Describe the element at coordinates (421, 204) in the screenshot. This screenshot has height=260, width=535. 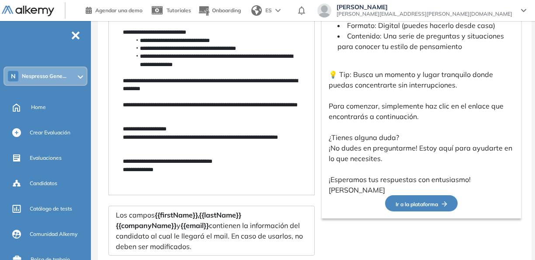
I see `span: Ir a la plataforma` at that location.